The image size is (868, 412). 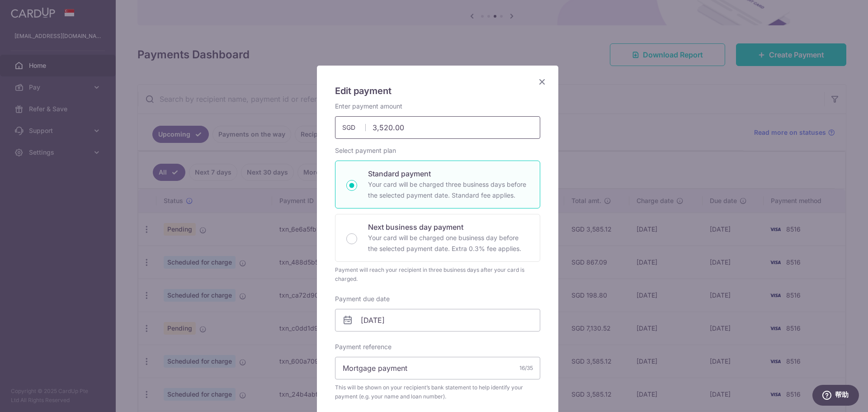 What do you see at coordinates (438, 275) in the screenshot?
I see `div: Payment will reach your recipient in three business days after your card is charged.` at bounding box center [438, 275].